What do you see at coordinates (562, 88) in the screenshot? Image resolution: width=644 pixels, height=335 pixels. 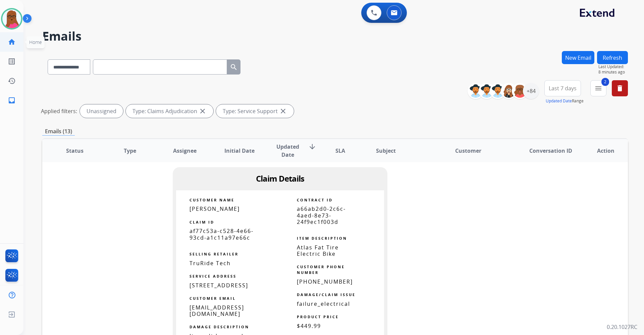 I see `button: Last 7 days` at bounding box center [562, 88].